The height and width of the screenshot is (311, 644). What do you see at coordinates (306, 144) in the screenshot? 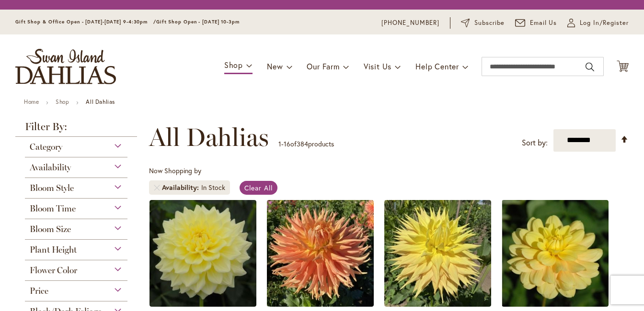
I see `p: - of products` at bounding box center [306, 144].